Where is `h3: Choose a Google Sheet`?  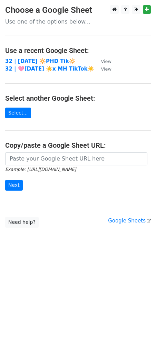
h3: Choose a Google Sheet is located at coordinates (78, 10).